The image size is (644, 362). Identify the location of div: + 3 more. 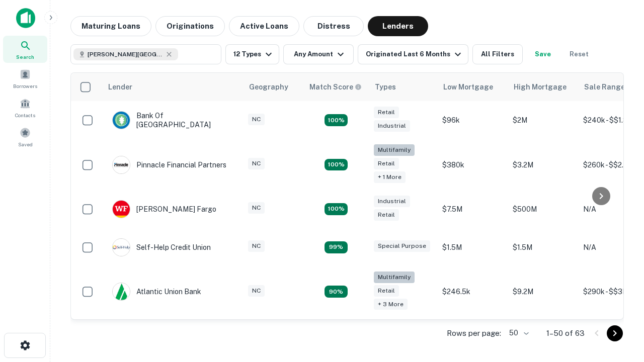
(390, 304).